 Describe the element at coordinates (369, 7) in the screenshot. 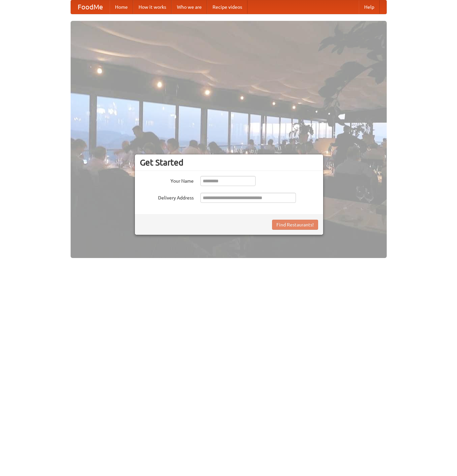

I see `a: Help` at that location.